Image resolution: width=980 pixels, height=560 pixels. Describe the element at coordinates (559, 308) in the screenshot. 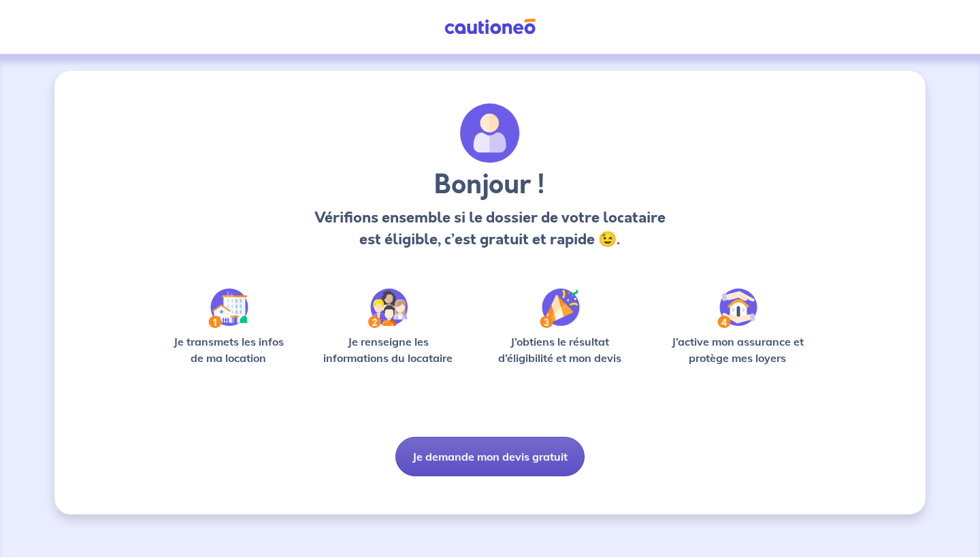

I see `img: /static/f3e743aab9439237c3e2196e4328bba9/Step-3.svg` at that location.